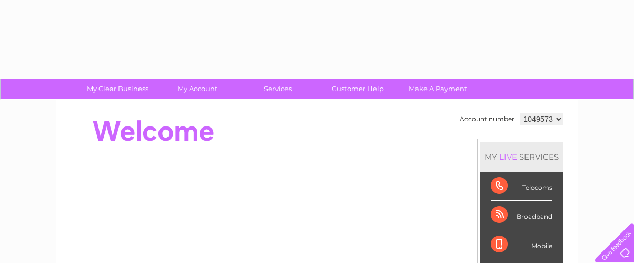 The image size is (634, 263). What do you see at coordinates (521, 156) in the screenshot?
I see `div: MY SERVICES` at bounding box center [521, 156].